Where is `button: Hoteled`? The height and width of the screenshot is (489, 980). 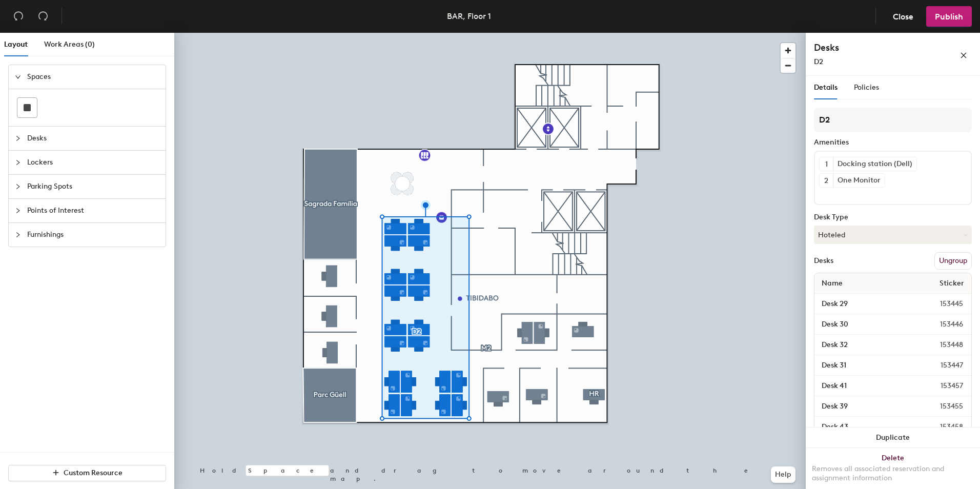
button: Hoteled is located at coordinates (893, 234).